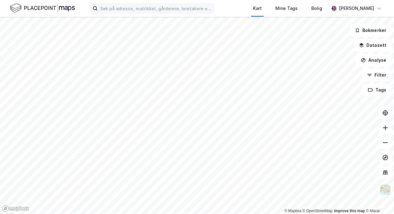  Describe the element at coordinates (42, 8) in the screenshot. I see `img: logo.f888ab2527a4732fd821a326f86c7f29.svg` at that location.